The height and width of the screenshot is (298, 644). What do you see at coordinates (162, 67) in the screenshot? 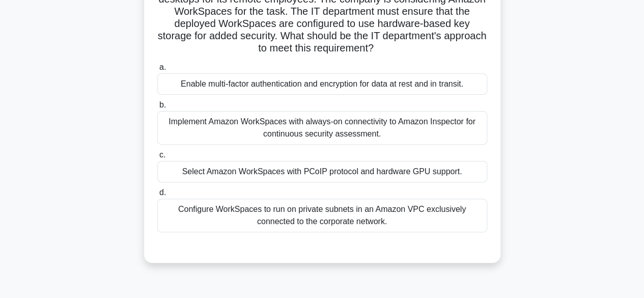
I see `span: a.` at bounding box center [162, 67].